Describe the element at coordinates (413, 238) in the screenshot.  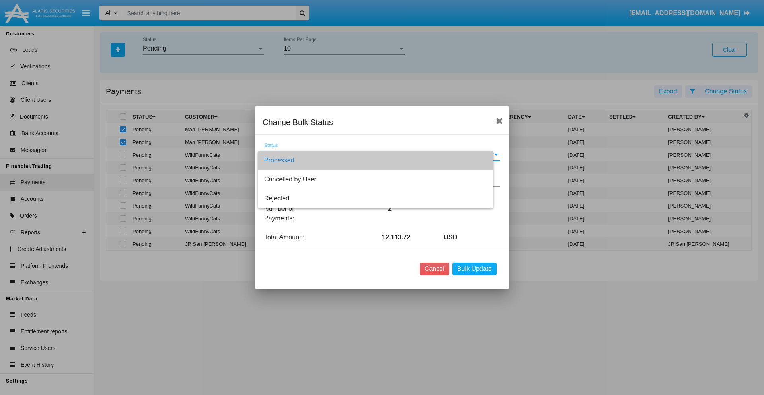
I see `p: 12,113.72` at that location.